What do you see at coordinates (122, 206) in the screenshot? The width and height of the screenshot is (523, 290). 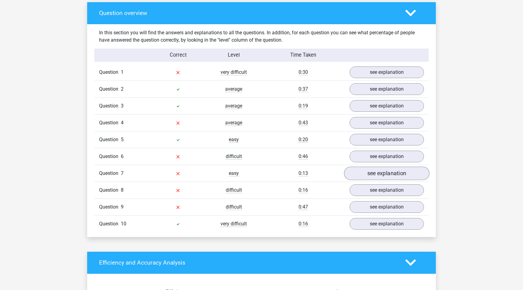 I see `span: 9` at bounding box center [122, 206].